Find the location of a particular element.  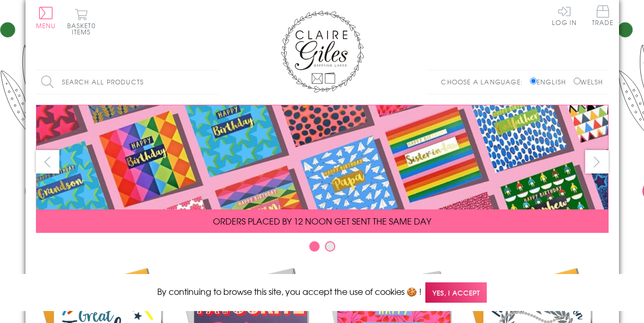

button: Carousel Page 2 is located at coordinates (330, 246).